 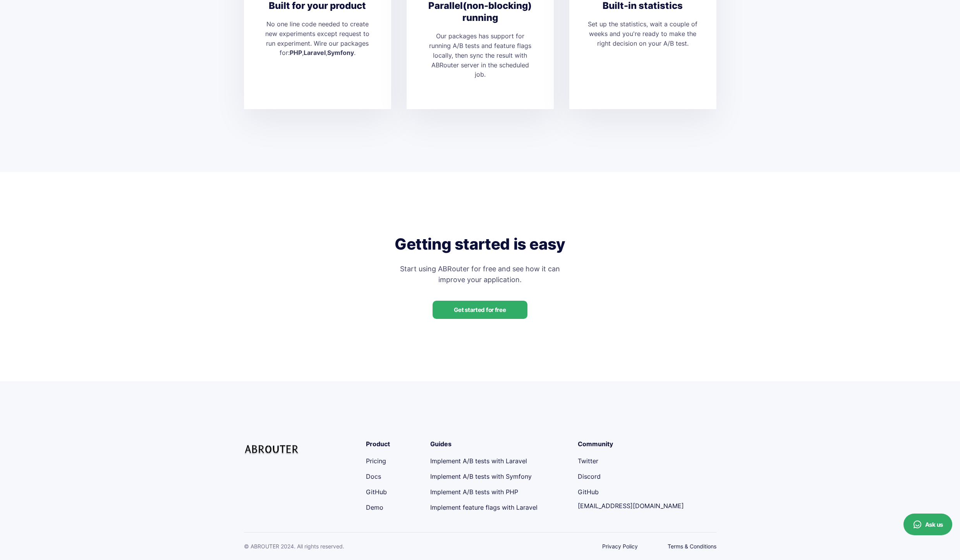 I want to click on div: Start using ABRouter for free and see how it can improve your application., so click(x=480, y=274).